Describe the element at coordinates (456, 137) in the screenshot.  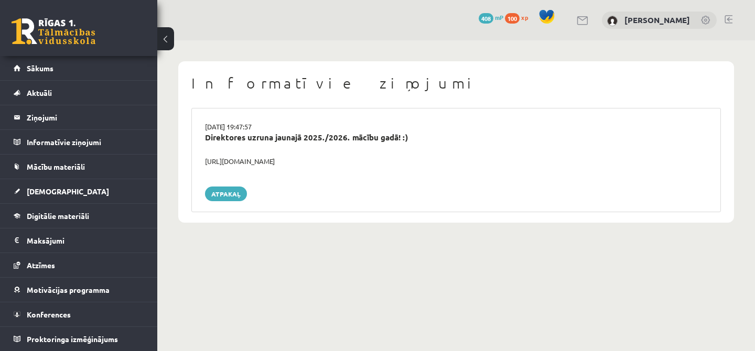
I see `div: Direktores uzruna jaunajā 2025./2026. mācību gadā! :)` at that location.